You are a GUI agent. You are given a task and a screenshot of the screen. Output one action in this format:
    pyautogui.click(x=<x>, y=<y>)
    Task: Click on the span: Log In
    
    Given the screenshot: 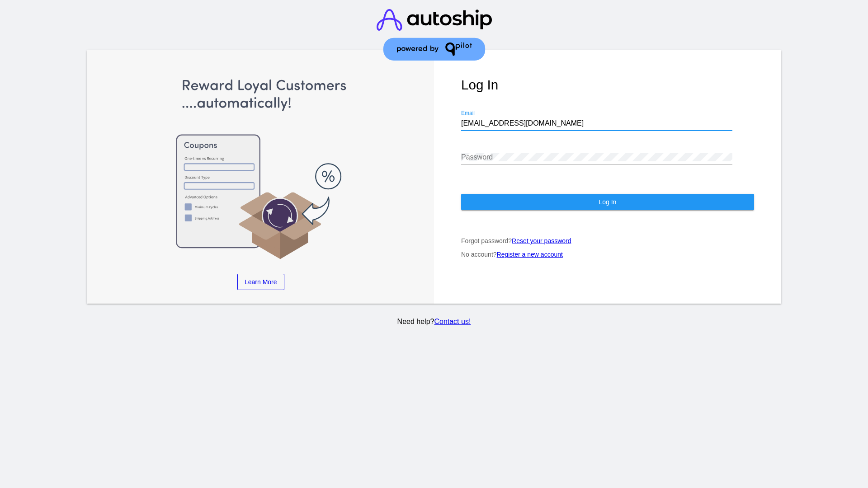 What is the action you would take?
    pyautogui.click(x=607, y=202)
    